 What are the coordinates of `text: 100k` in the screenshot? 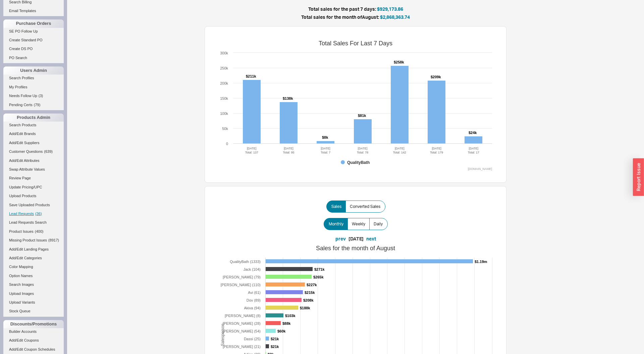 It's located at (224, 114).